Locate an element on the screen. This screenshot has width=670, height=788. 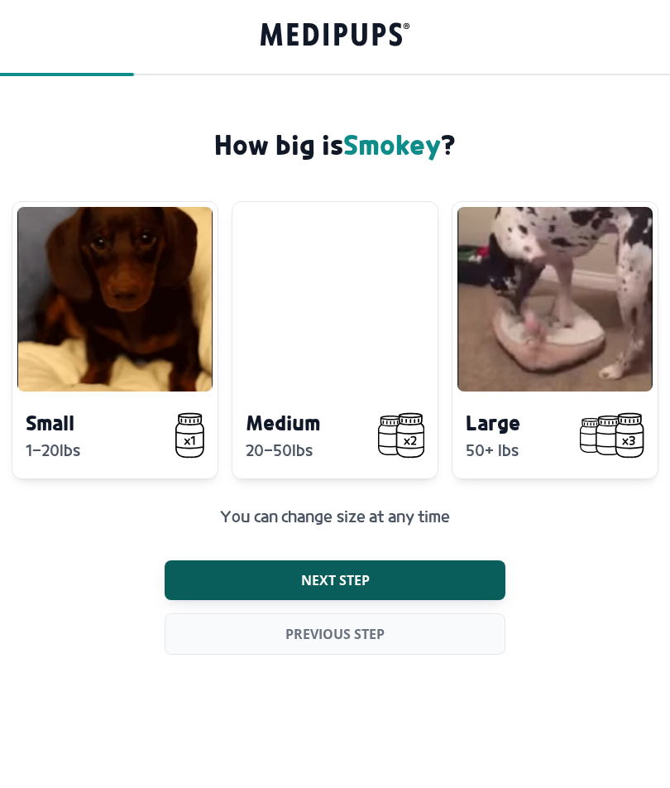
p: 50+ lbs is located at coordinates (516, 450).